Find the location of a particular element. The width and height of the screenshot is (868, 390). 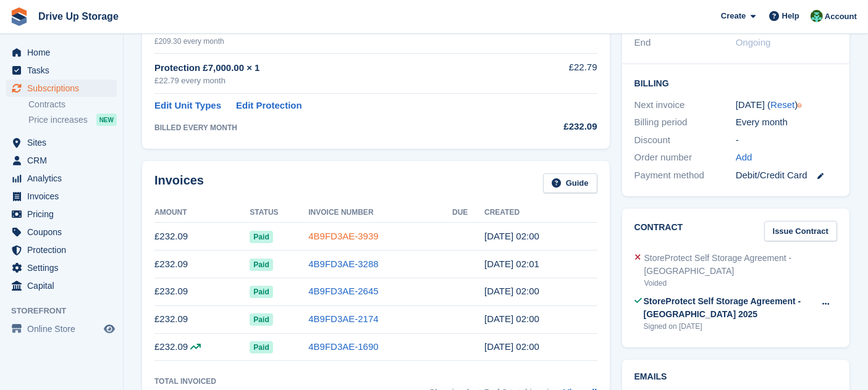

th: Created is located at coordinates (541, 213).